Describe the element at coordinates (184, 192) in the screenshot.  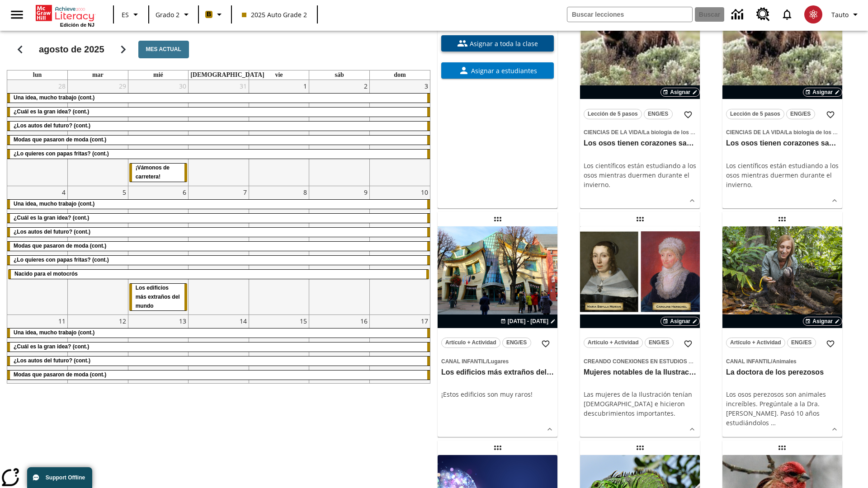
I see `a: 6 de agosto de 2025` at that location.